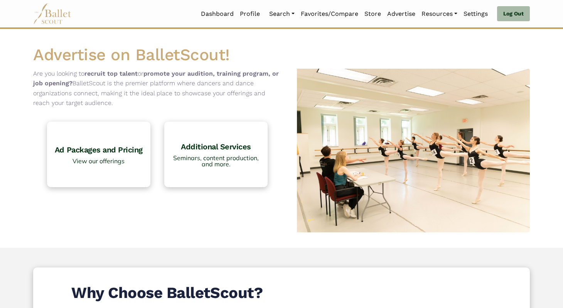 This screenshot has width=563, height=308. Describe the element at coordinates (111, 73) in the screenshot. I see `b: recruit top talent` at that location.